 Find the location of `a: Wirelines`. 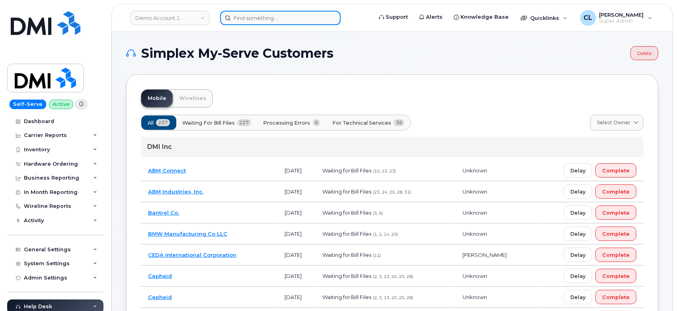

a: Wirelines is located at coordinates (193, 98).